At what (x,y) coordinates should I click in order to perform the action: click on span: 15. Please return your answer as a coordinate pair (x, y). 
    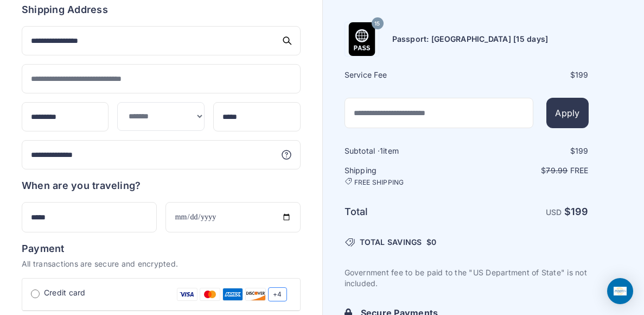
    Looking at the image, I should click on (377, 23).